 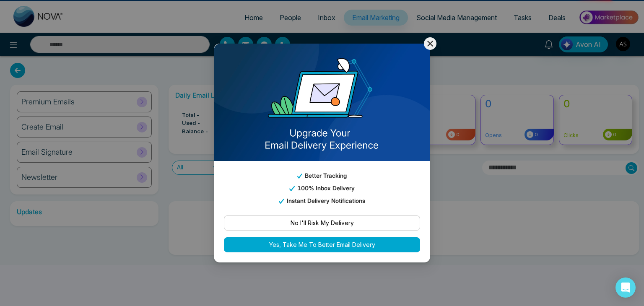 I want to click on p: Better Tracking, so click(x=322, y=176).